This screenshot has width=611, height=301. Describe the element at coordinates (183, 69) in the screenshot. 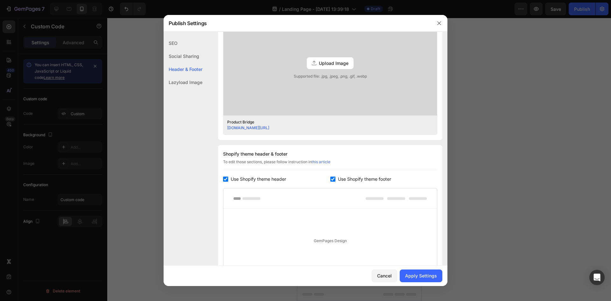

I see `div: Header & Footer` at that location.